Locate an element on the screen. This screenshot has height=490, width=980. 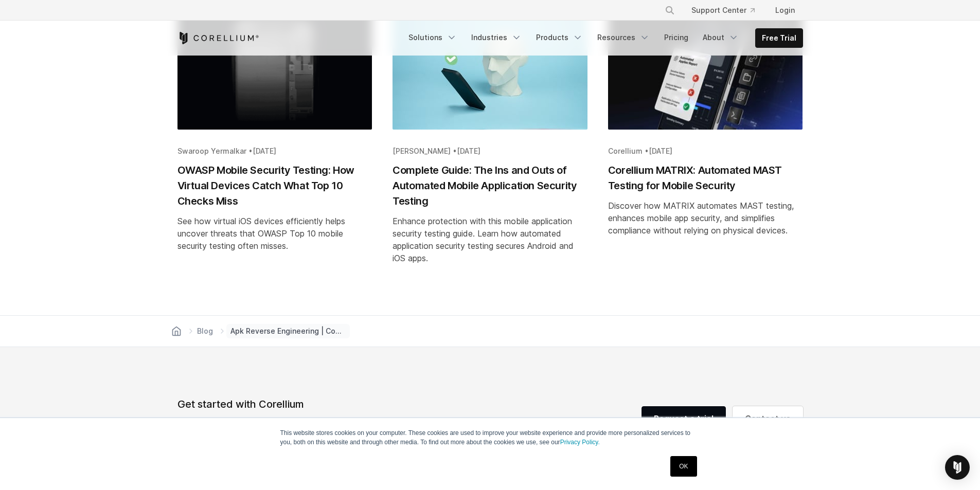
div: Discover how MATRIX automates MAST testing, enhances mobile app security, and simplifies complian... is located at coordinates (705, 218).